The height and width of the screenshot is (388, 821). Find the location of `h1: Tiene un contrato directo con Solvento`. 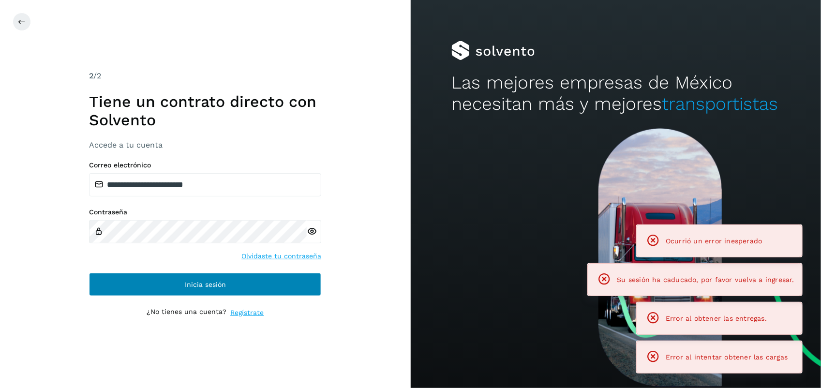

h1: Tiene un contrato directo con Solvento is located at coordinates (205, 111).